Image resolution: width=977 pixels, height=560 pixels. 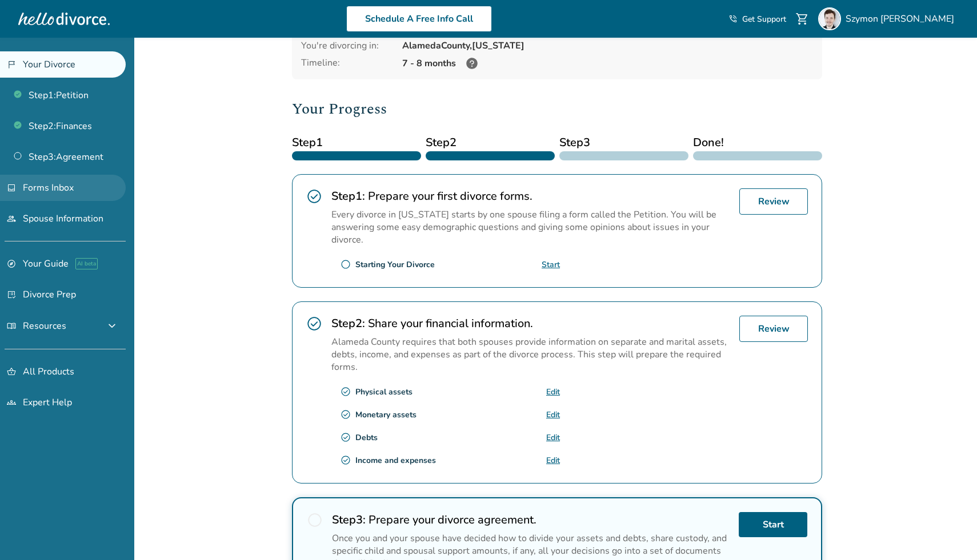 What do you see at coordinates (11, 188) in the screenshot?
I see `span: inbox` at bounding box center [11, 188].